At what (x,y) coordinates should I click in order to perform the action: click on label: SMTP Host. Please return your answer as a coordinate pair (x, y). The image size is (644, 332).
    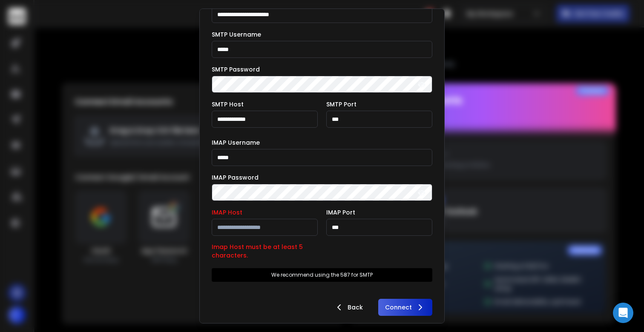
    Looking at the image, I should click on (227, 104).